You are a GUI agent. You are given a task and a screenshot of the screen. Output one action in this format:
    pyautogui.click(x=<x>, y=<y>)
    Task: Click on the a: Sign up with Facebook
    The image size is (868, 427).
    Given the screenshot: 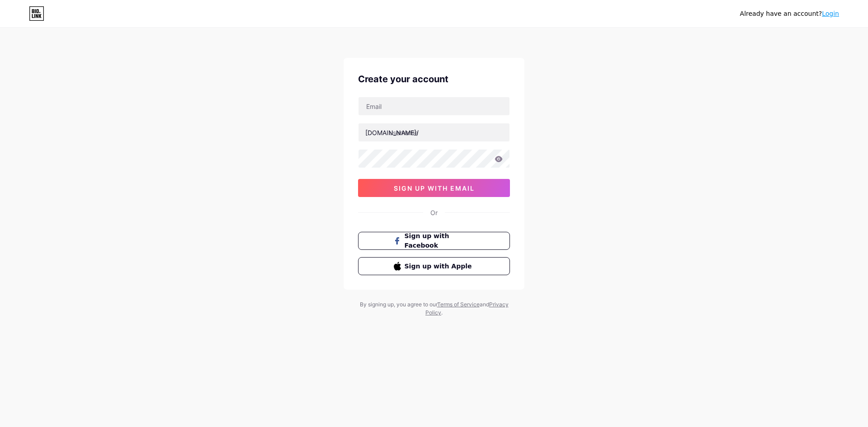 What is the action you would take?
    pyautogui.click(x=434, y=241)
    